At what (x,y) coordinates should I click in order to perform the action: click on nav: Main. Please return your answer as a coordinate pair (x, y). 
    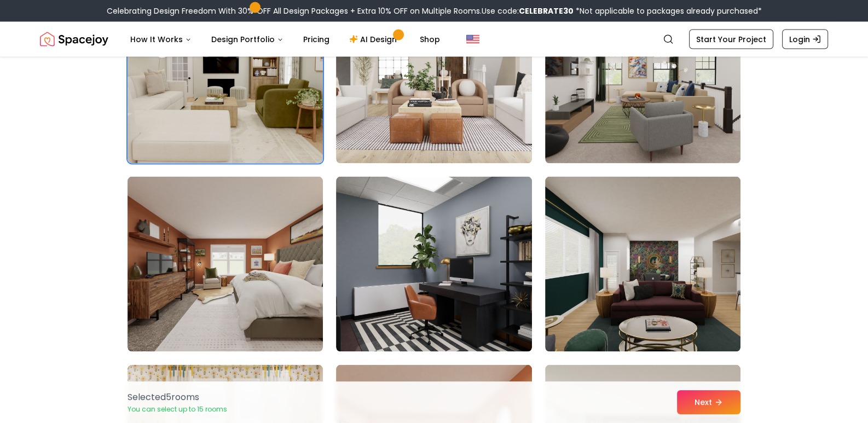
    Looking at the image, I should click on (285, 40).